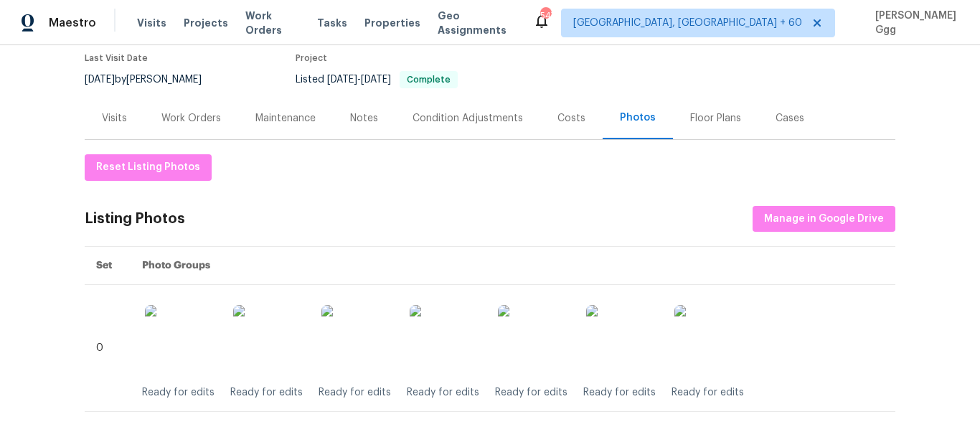  I want to click on div: Cases, so click(790, 118).